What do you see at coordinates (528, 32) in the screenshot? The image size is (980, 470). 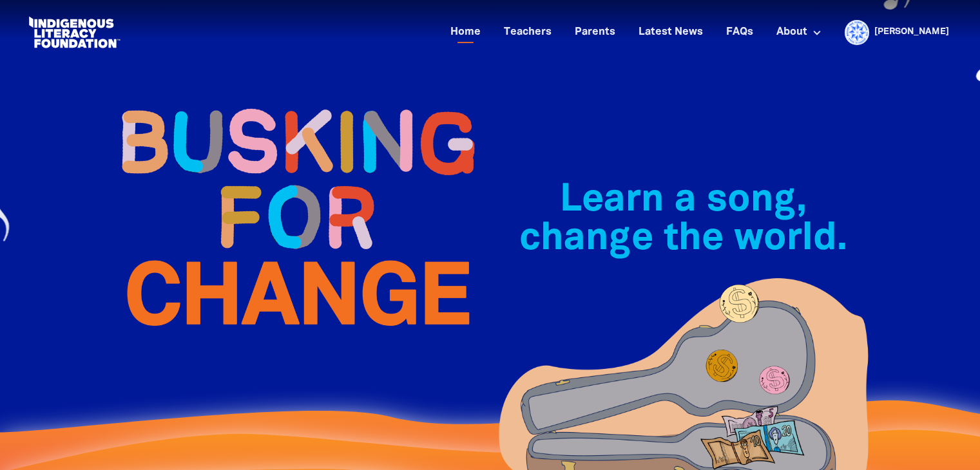 I see `a: Teachers` at bounding box center [528, 32].